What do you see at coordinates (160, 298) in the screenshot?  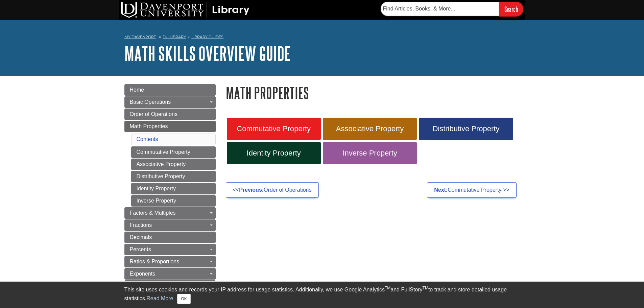 I see `a: Read More` at bounding box center [160, 298].